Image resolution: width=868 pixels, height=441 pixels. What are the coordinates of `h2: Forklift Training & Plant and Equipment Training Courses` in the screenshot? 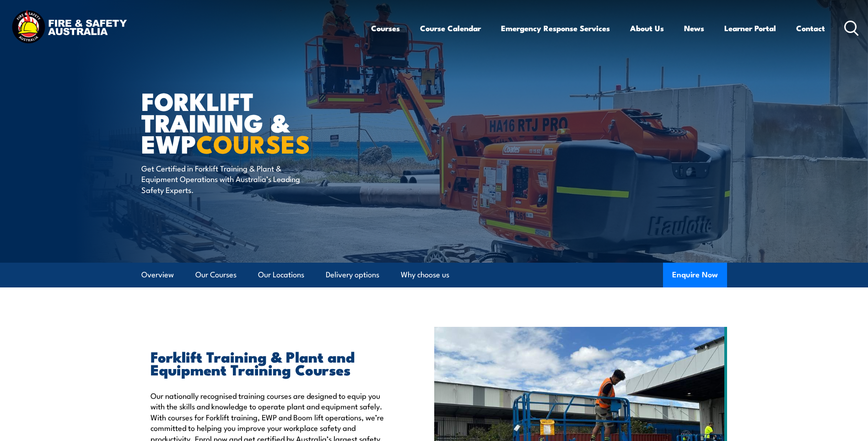 It's located at (271, 362).